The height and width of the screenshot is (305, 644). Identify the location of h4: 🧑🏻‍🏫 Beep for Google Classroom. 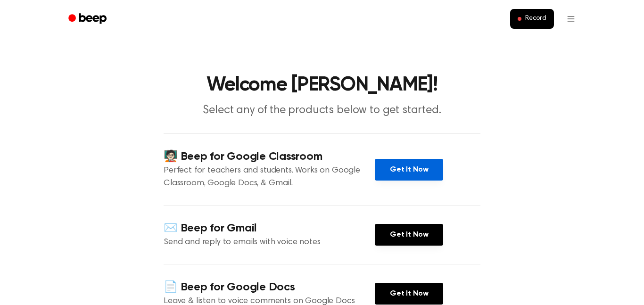
(269, 156).